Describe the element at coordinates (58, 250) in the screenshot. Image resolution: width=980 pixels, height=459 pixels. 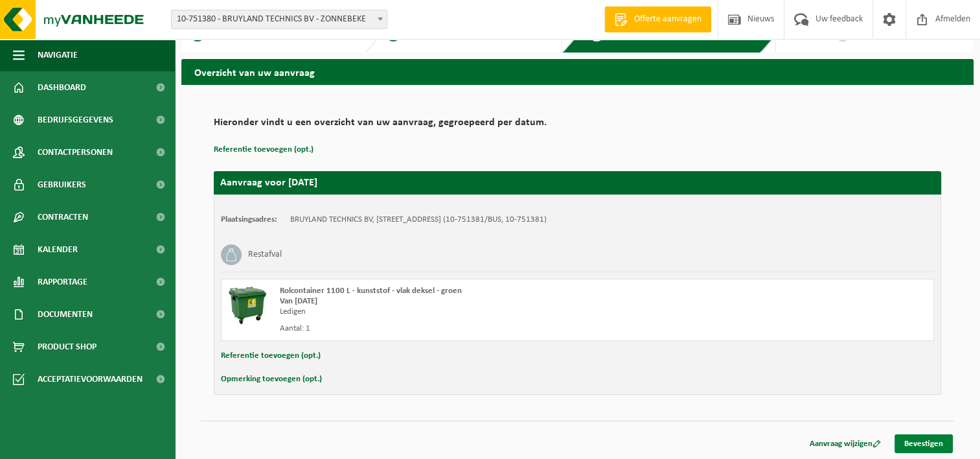
I see `span: Kalender` at that location.